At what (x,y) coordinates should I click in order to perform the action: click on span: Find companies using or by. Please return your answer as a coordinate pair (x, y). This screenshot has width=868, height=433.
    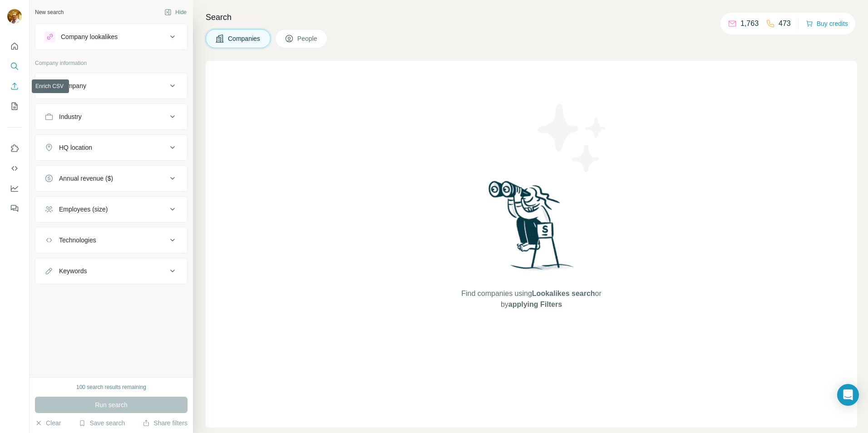
    Looking at the image, I should click on (531, 299).